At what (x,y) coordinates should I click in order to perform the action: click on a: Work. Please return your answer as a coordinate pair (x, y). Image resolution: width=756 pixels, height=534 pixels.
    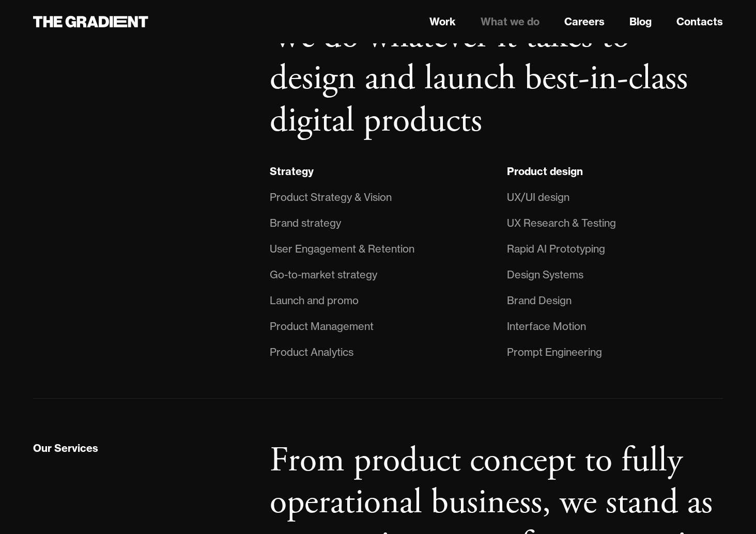
    Looking at the image, I should click on (442, 21).